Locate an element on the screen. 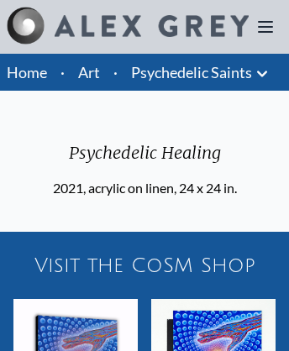  div: Visit the CoSM Shop is located at coordinates (144, 265).